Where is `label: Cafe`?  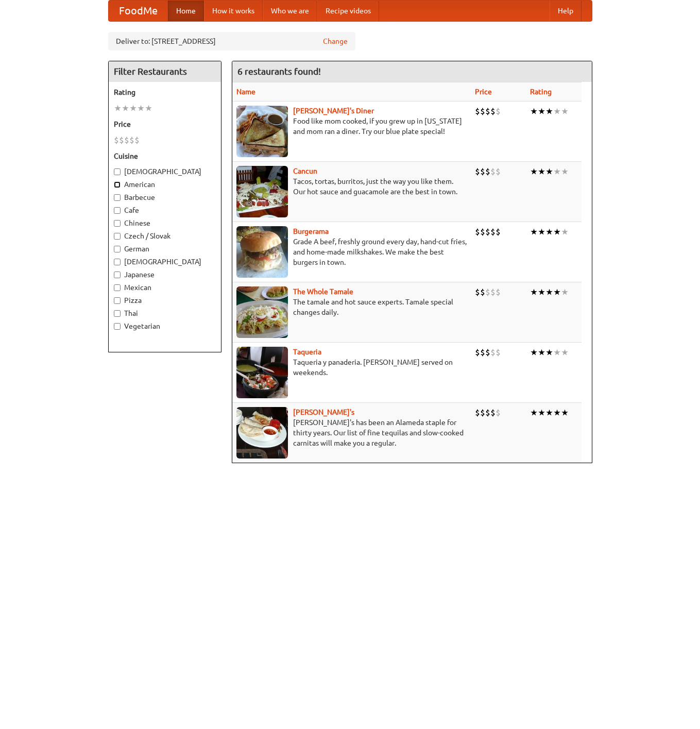
label: Cafe is located at coordinates (165, 210).